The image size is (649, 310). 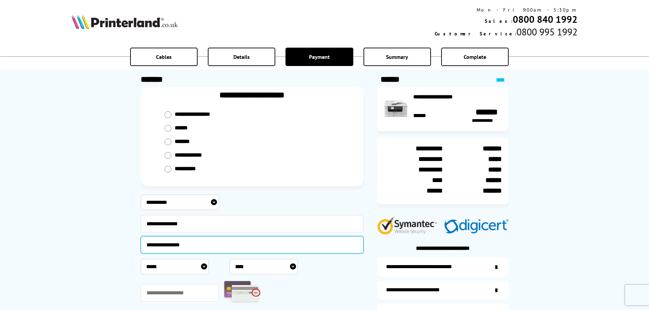 What do you see at coordinates (475, 57) in the screenshot?
I see `span: Complete` at bounding box center [475, 57].